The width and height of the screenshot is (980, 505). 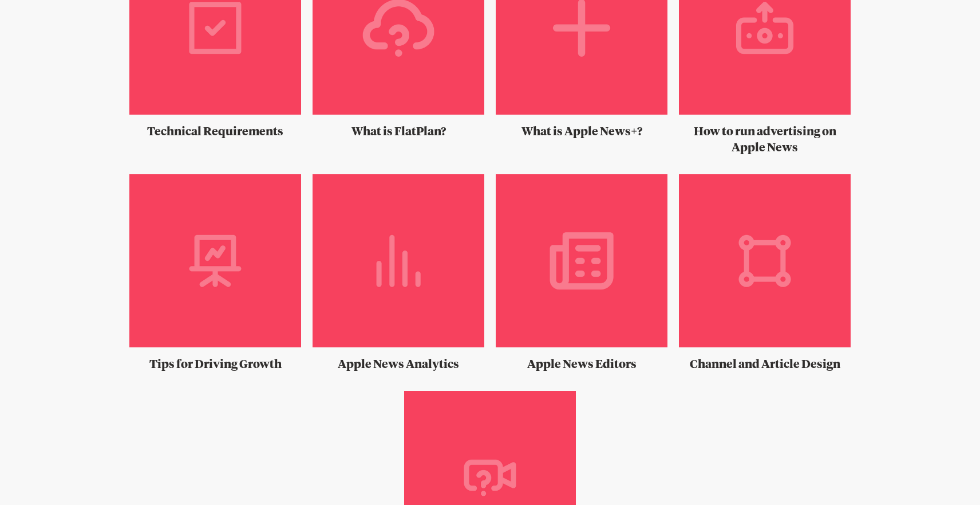 I want to click on h2: Technical Requirements, so click(x=215, y=132).